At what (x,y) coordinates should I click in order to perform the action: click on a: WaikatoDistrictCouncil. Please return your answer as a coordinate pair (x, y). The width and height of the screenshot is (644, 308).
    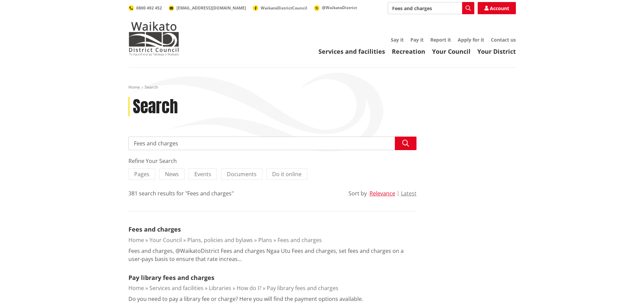
    Looking at the image, I should click on (280, 8).